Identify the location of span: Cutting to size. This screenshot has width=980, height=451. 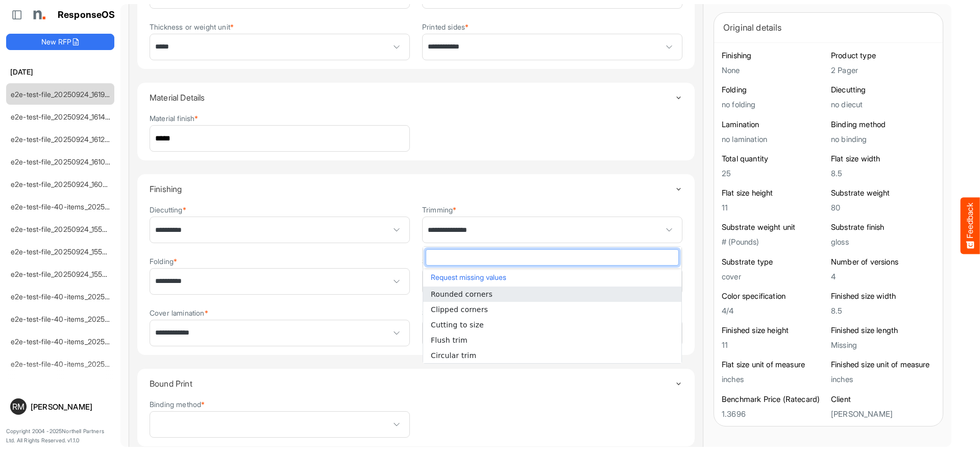
(457, 325).